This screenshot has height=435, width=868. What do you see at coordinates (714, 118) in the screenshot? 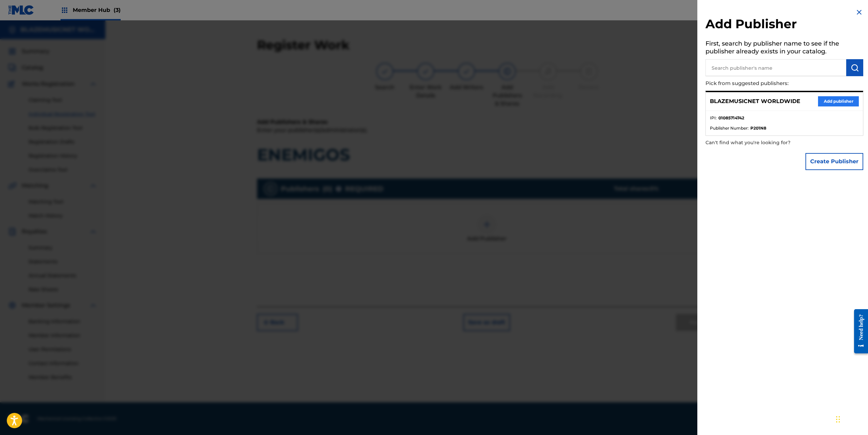
I see `span: IPI :` at bounding box center [714, 118].